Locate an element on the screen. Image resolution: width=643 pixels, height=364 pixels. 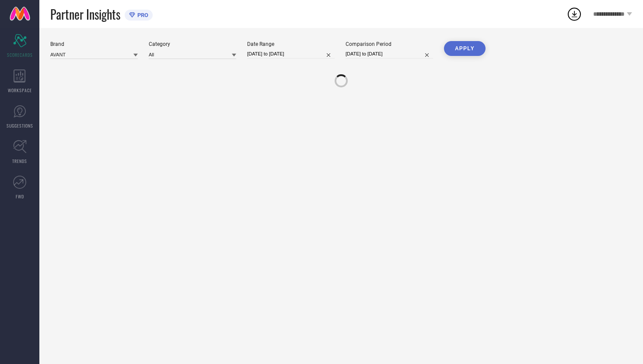
div: Open download list is located at coordinates (575, 14).